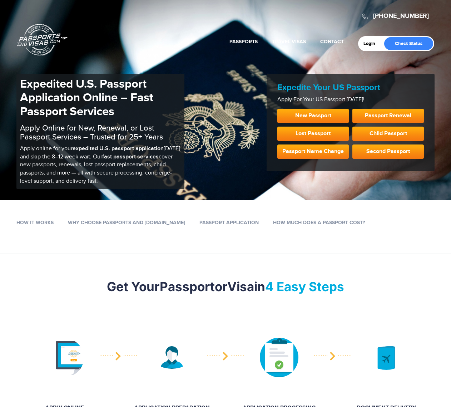 The width and height of the screenshot is (451, 407). I want to click on strong: Visa, so click(240, 286).